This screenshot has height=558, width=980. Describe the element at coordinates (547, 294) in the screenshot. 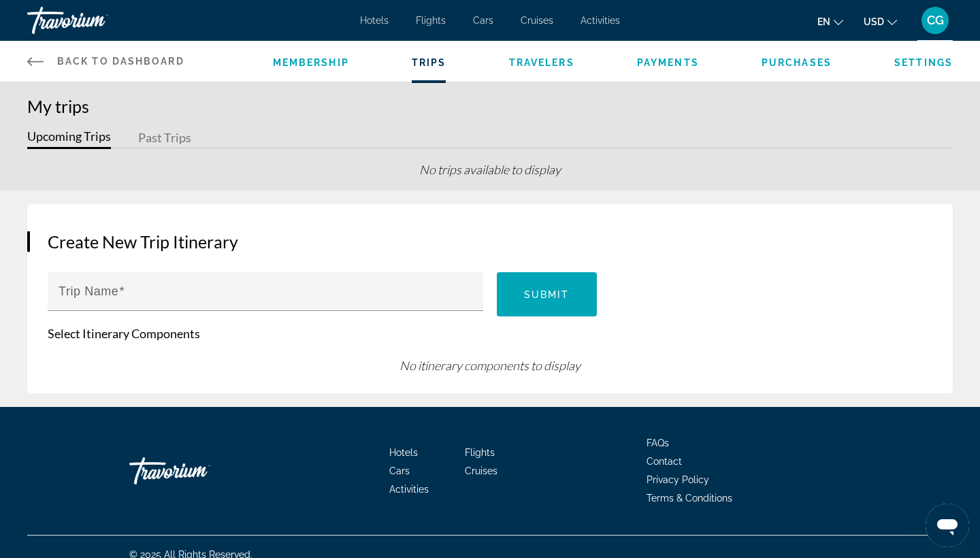

I see `button: Submit` at that location.